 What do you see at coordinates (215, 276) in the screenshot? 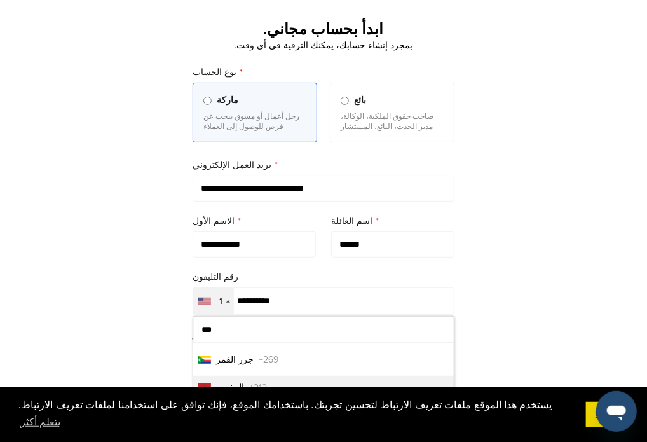
I see `font: رقم التليفون` at bounding box center [215, 276].